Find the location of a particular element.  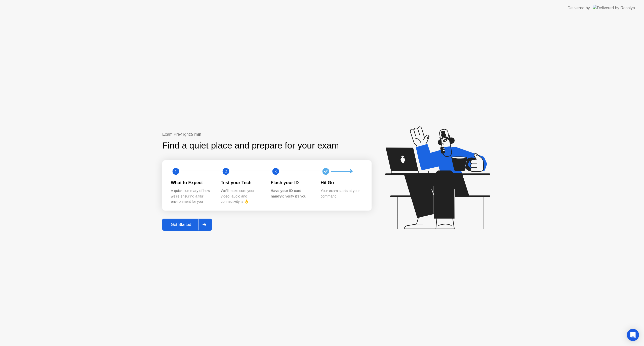

button: Get Started is located at coordinates (187, 225).